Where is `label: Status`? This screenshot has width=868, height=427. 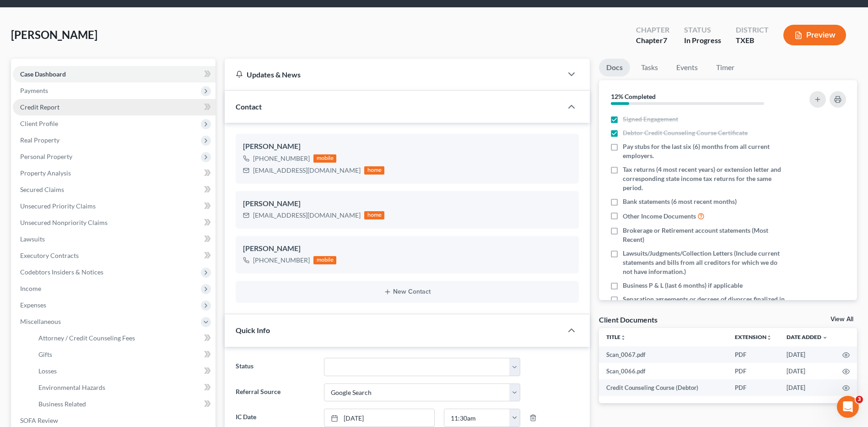
label: Status is located at coordinates (275, 367).